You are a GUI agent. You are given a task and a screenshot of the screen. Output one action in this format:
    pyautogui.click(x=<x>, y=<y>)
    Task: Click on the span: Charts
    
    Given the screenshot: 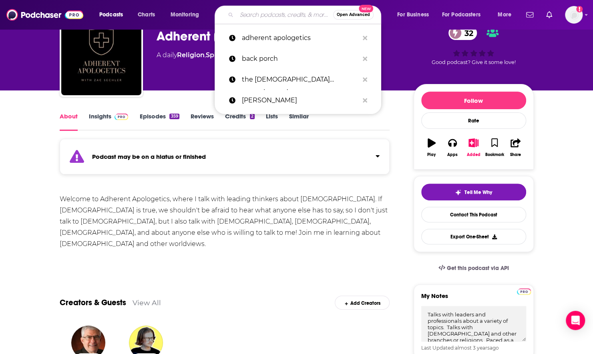 What is the action you would take?
    pyautogui.click(x=146, y=15)
    